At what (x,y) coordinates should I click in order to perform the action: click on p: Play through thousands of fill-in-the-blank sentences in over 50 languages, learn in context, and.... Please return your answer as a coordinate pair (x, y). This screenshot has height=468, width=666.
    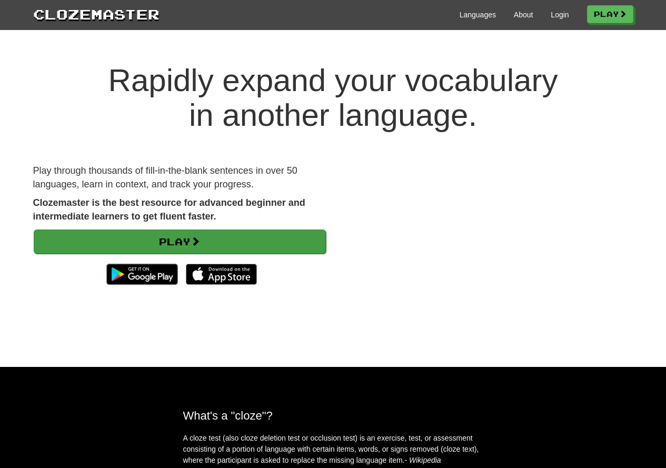
    Looking at the image, I should click on (179, 178).